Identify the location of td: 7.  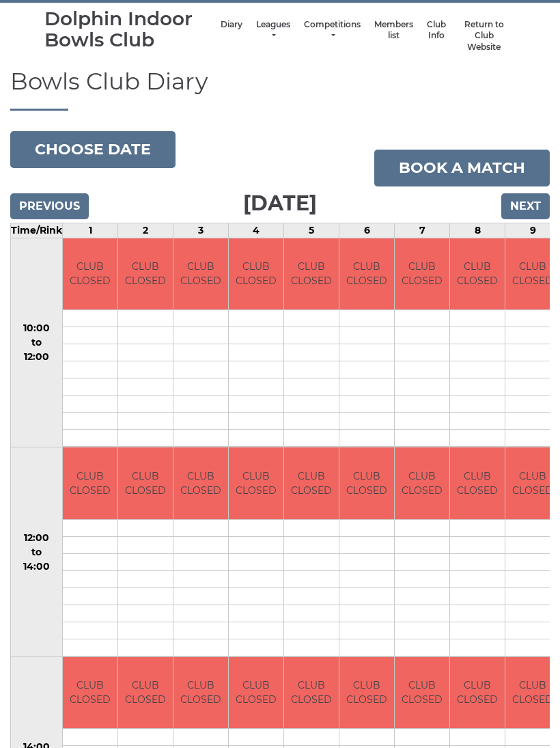
(423, 230).